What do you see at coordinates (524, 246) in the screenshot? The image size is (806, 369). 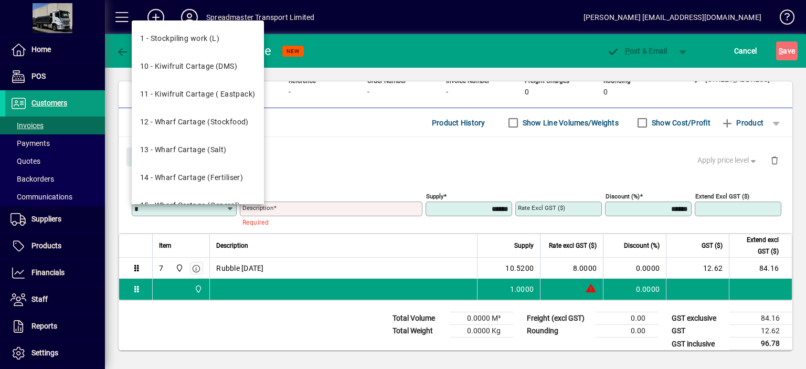 I see `span: Supply` at bounding box center [524, 246].